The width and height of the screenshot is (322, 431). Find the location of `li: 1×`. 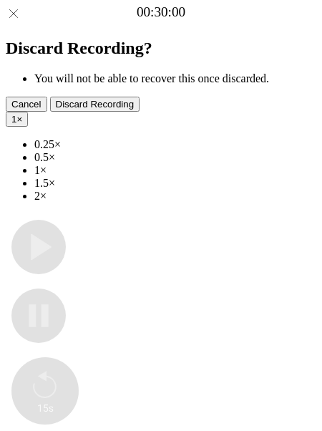

li: 1× is located at coordinates (175, 170).